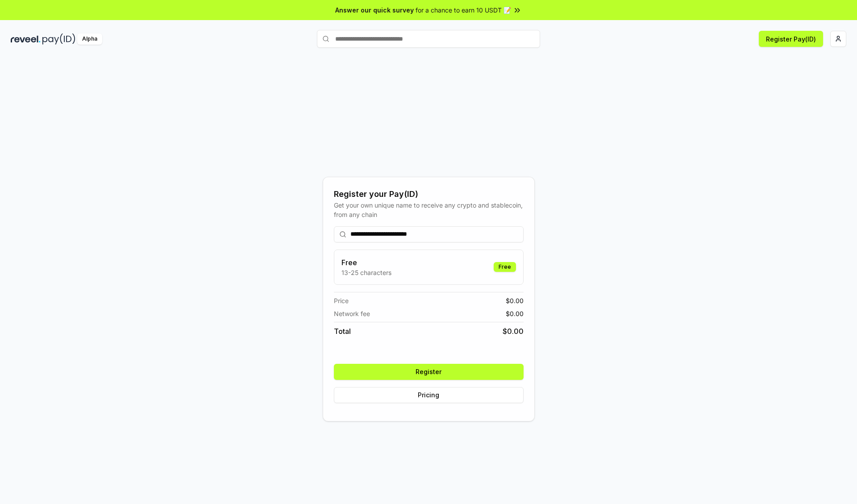 This screenshot has height=504, width=857. Describe the element at coordinates (505, 267) in the screenshot. I see `div: Free` at that location.